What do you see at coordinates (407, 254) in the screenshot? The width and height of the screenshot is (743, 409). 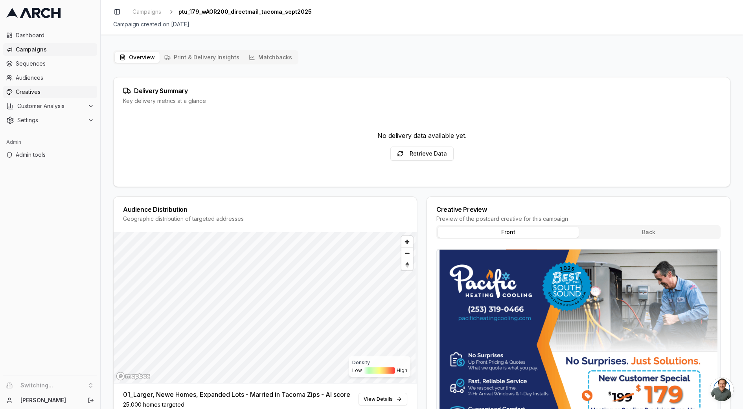 I see `span: Zoom out` at bounding box center [407, 254].